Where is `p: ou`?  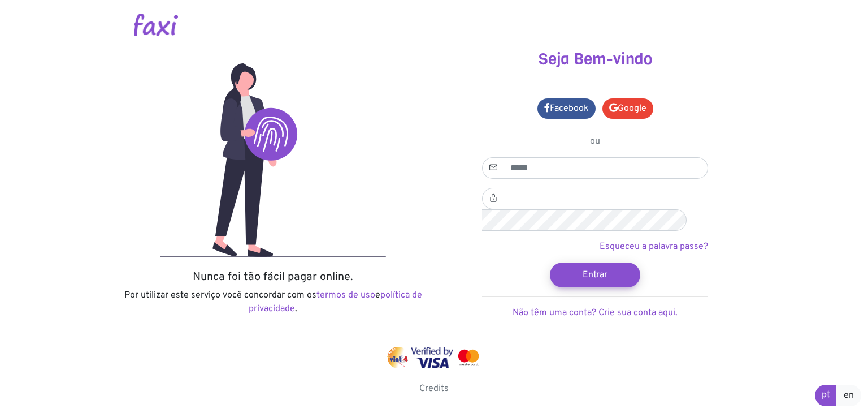 p: ou is located at coordinates (595, 142).